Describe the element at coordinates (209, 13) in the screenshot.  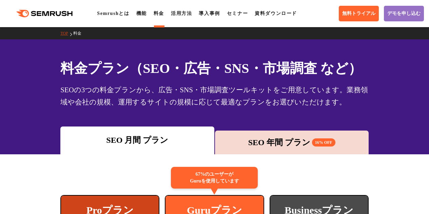
I see `a: 導入事例` at that location.